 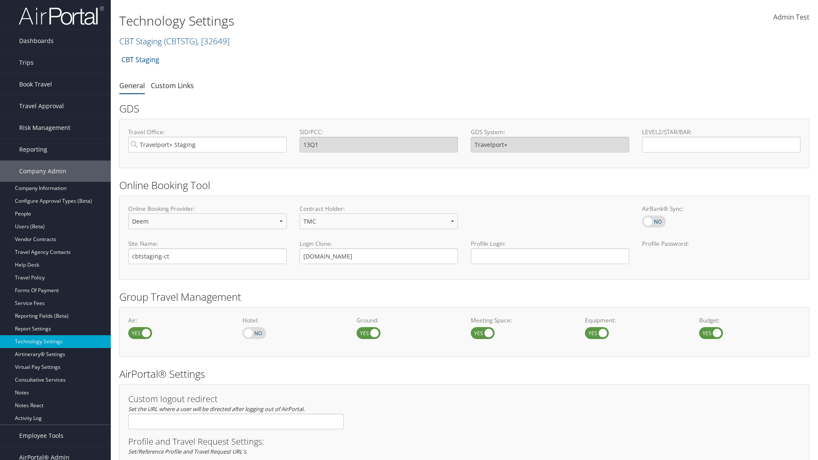 What do you see at coordinates (181, 41) in the screenshot?
I see `span: ( CBTSTG )` at bounding box center [181, 41].